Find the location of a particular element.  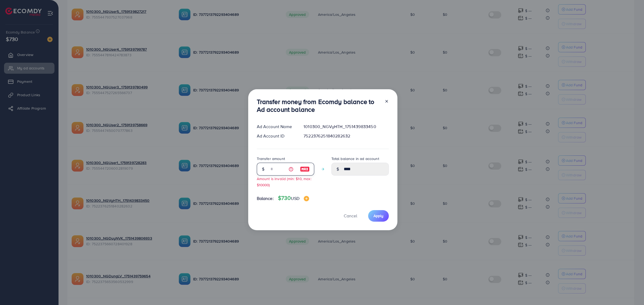

div: Ad Account Name is located at coordinates (276, 127).